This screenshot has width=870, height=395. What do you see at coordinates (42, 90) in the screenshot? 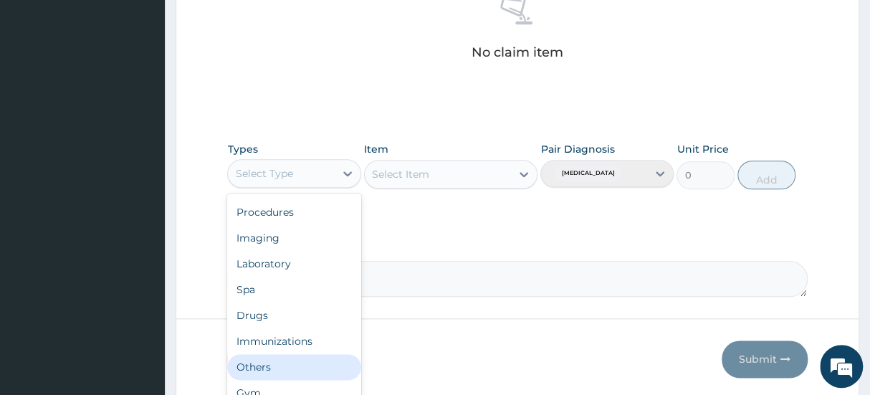
I see `img: d_794563401_company_1708531726252_794563401` at bounding box center [42, 90].